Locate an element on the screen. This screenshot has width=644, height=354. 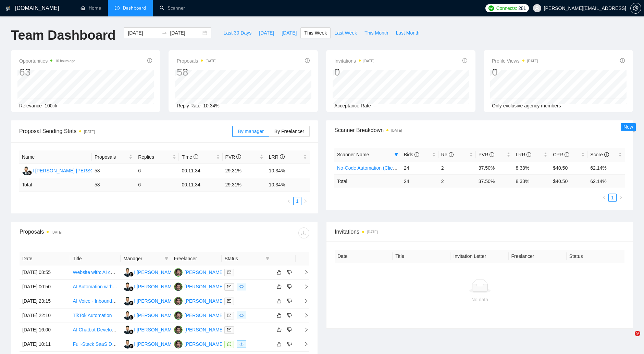
span: Manager is located at coordinates (142, 259).